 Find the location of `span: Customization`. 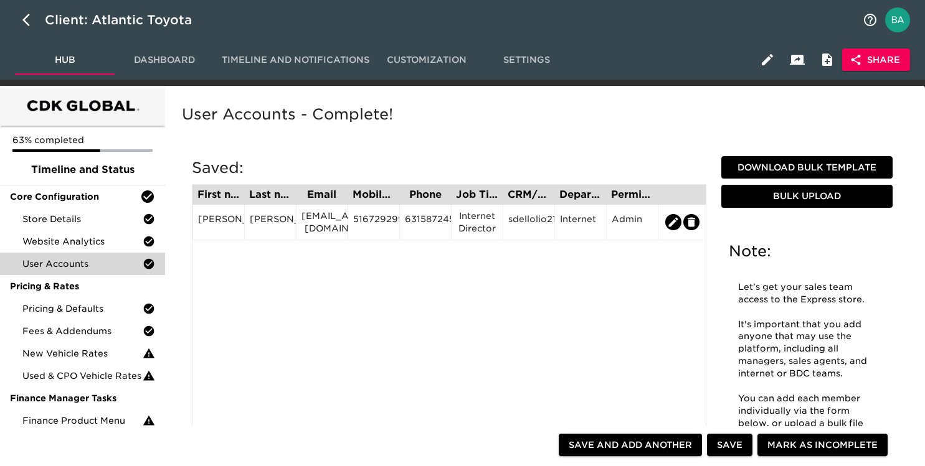

span: Customization is located at coordinates (427, 60).